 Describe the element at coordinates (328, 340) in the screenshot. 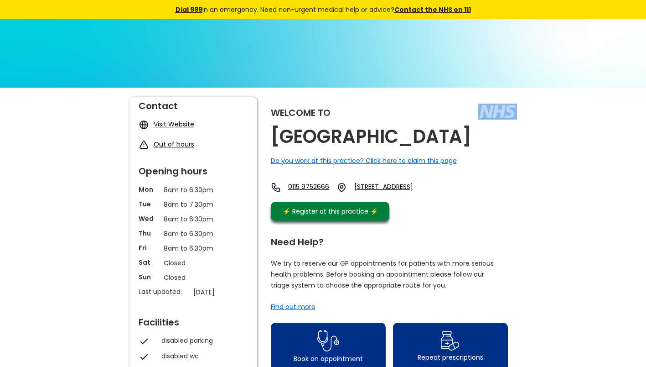

I see `img: book appointment icon` at that location.